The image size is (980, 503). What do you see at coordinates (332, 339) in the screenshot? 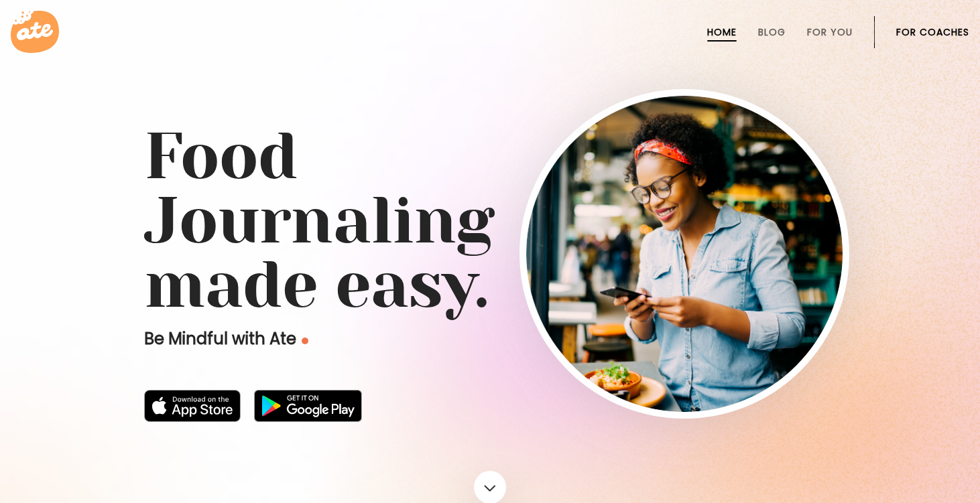
I see `p: Be Mindful with Ate` at bounding box center [332, 339].